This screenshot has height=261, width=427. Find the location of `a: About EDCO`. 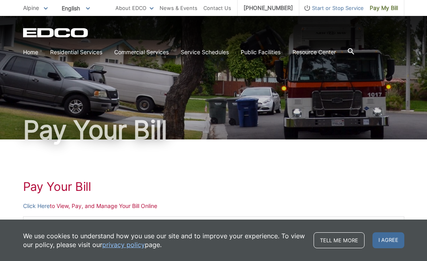

a: About EDCO is located at coordinates (134, 8).